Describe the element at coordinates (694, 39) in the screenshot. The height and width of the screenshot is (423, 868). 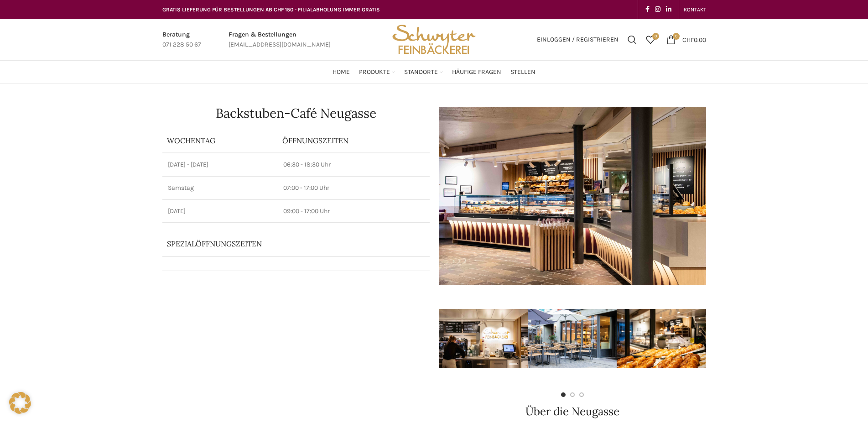
I see `bdi: 0.00` at that location.